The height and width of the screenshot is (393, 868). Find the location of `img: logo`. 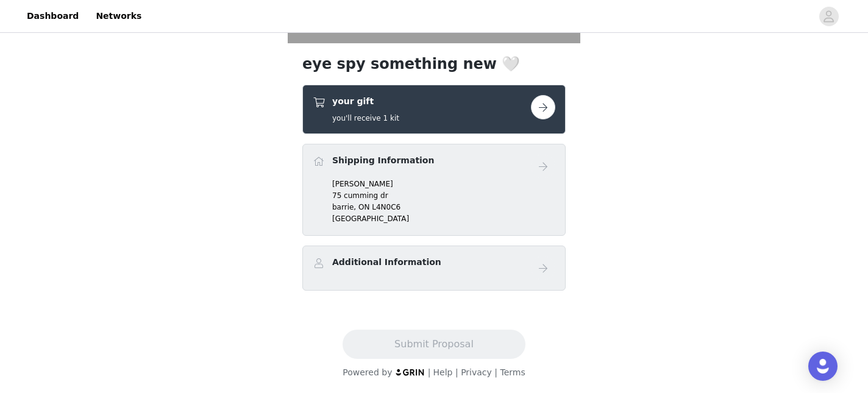

img: logo is located at coordinates (410, 371).